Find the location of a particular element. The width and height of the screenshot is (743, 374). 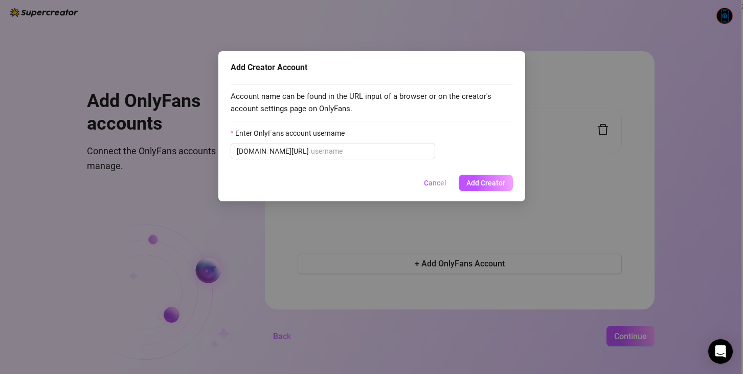

button: Add Creator is located at coordinates (486, 183).